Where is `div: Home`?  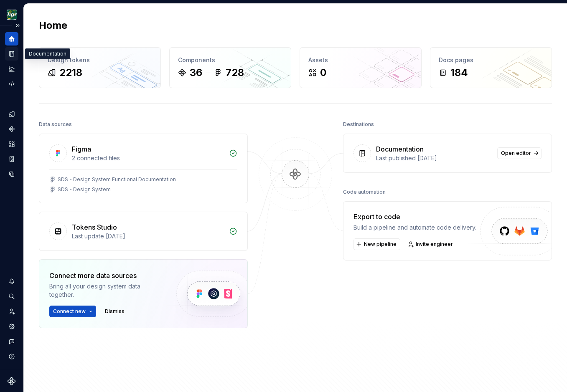 div: Home is located at coordinates (11, 39).